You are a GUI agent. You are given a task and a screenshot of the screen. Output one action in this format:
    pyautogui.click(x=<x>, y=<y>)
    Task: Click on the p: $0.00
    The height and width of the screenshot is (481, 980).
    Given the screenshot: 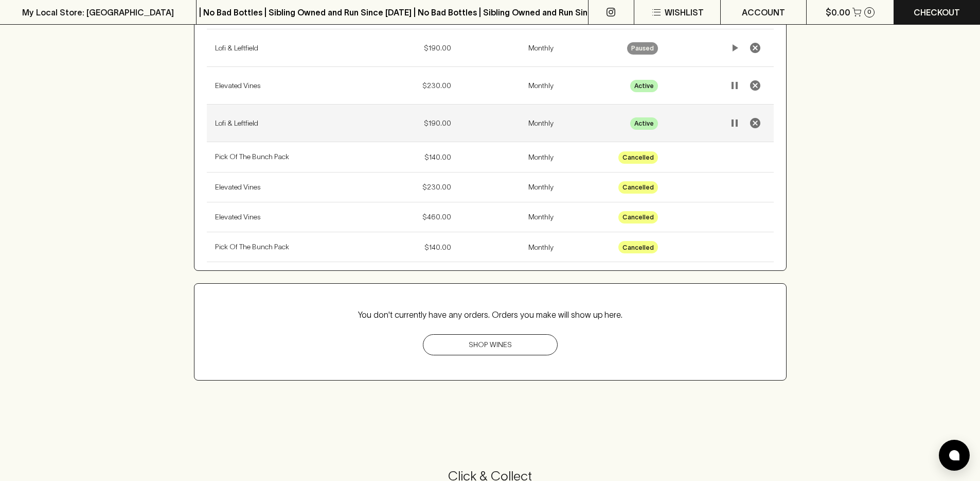 What is the action you would take?
    pyautogui.click(x=838, y=12)
    